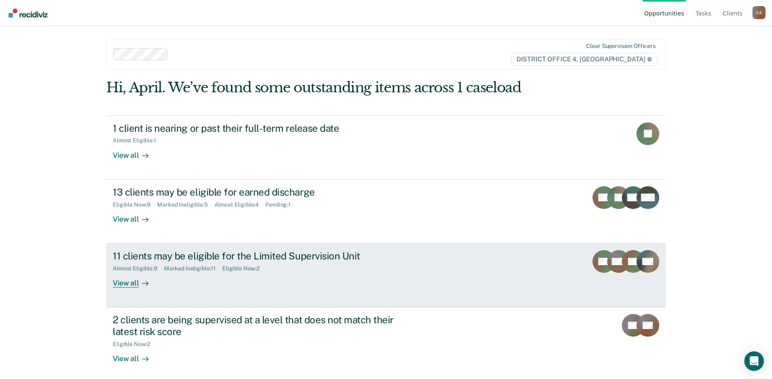 The height and width of the screenshot is (379, 772). What do you see at coordinates (281, 205) in the screenshot?
I see `div: Pending : 1` at bounding box center [281, 205].